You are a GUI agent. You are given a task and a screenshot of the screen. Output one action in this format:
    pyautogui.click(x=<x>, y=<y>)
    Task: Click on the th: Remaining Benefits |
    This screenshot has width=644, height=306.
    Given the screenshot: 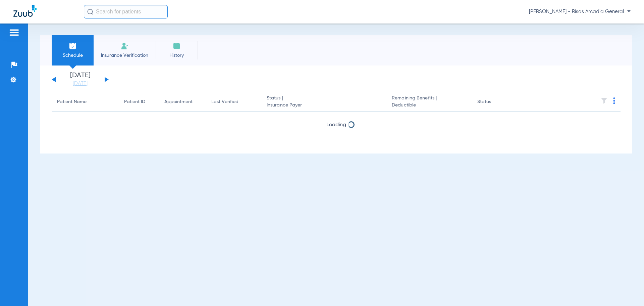 What is the action you would take?
    pyautogui.click(x=429, y=102)
    